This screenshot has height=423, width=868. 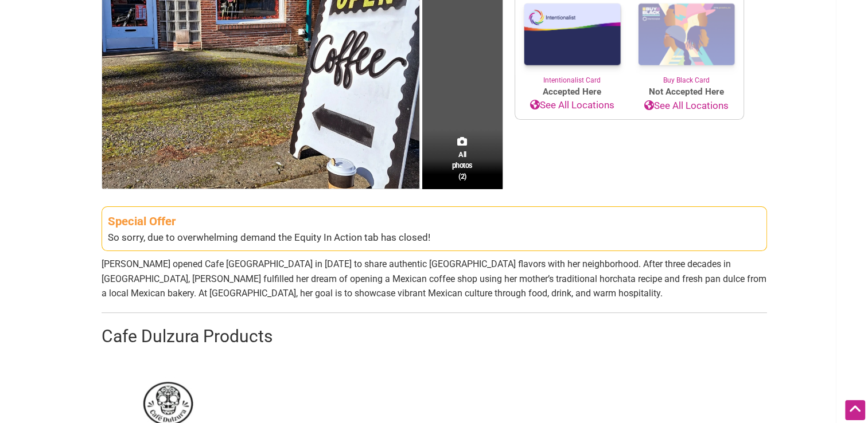 What do you see at coordinates (572, 92) in the screenshot?
I see `span: Accepted Here` at bounding box center [572, 92].